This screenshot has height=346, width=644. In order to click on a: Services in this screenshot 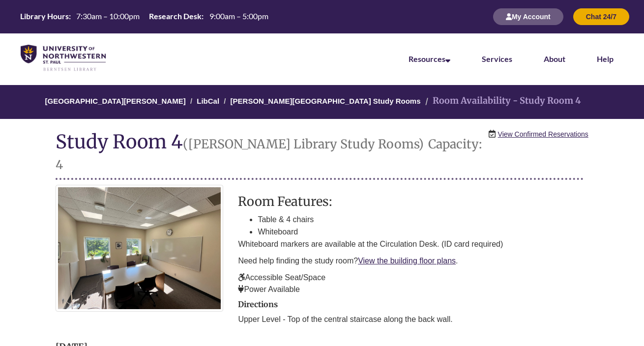, I will do `click(497, 58)`.